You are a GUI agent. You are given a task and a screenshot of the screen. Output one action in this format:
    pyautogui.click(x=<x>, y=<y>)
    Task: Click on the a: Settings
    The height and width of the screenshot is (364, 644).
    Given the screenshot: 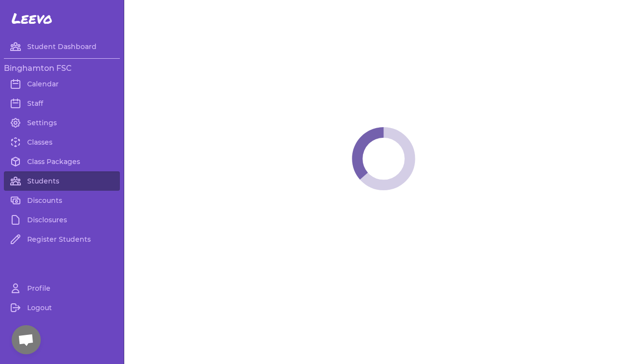 What is the action you would take?
    pyautogui.click(x=62, y=123)
    